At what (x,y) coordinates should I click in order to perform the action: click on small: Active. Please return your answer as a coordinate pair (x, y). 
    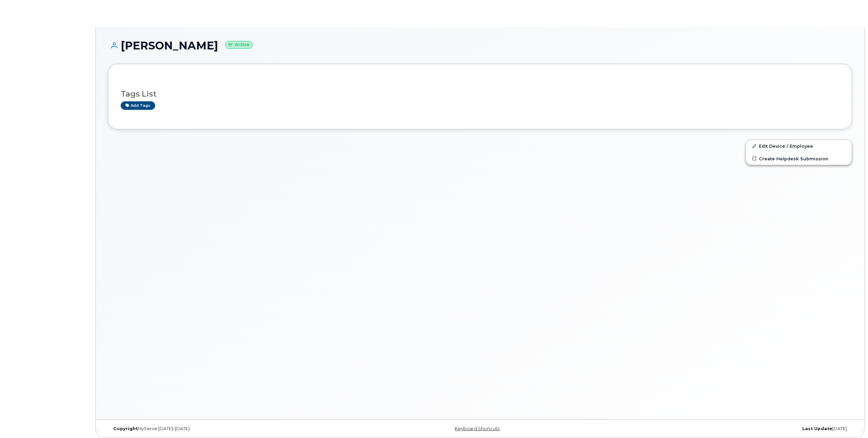
    Looking at the image, I should click on (239, 45).